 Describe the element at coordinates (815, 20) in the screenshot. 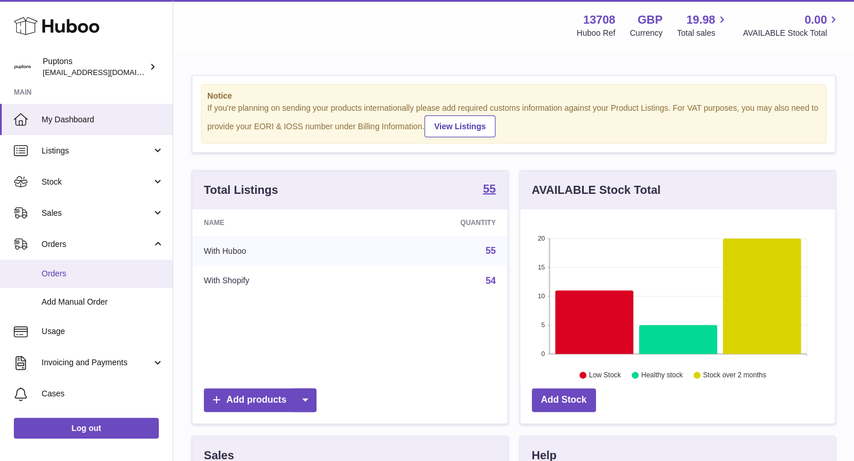

I see `span: 0.00` at that location.